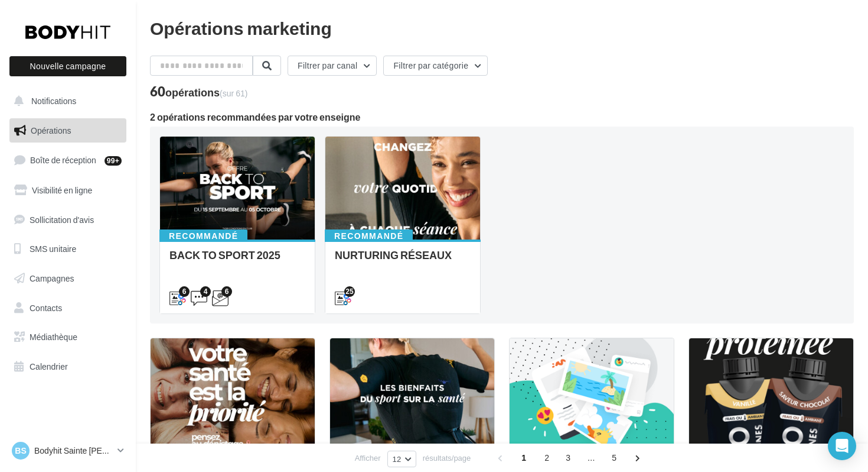  Describe the element at coordinates (842, 446) in the screenshot. I see `div: Open Intercom Messenger` at that location.